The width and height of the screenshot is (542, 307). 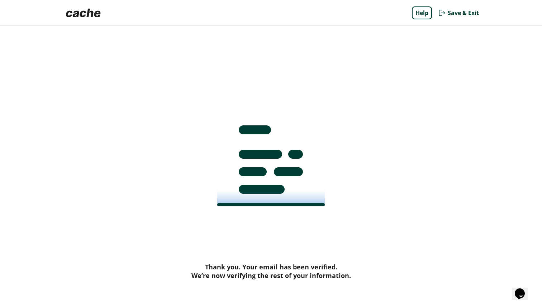 What do you see at coordinates (442, 13) in the screenshot?
I see `img: Exit Button` at bounding box center [442, 13].